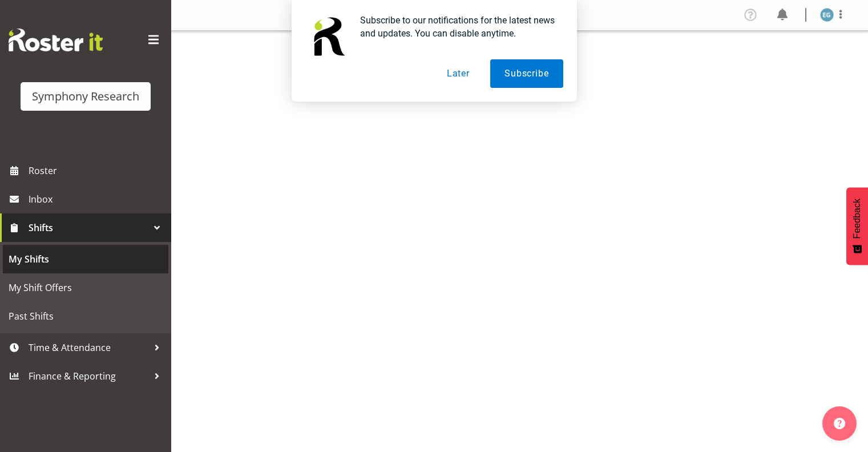 The height and width of the screenshot is (452, 868). Describe the element at coordinates (839, 424) in the screenshot. I see `img: help-xxl-2.png` at that location.